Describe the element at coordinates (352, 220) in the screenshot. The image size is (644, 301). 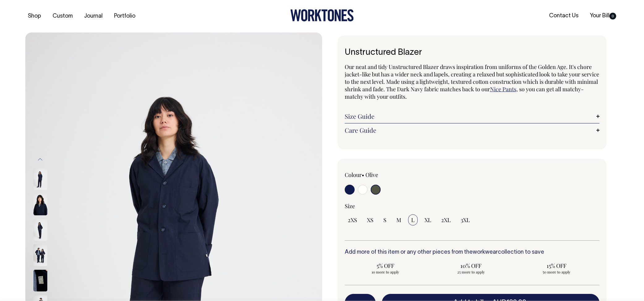
I see `span: 2XS` at that location.